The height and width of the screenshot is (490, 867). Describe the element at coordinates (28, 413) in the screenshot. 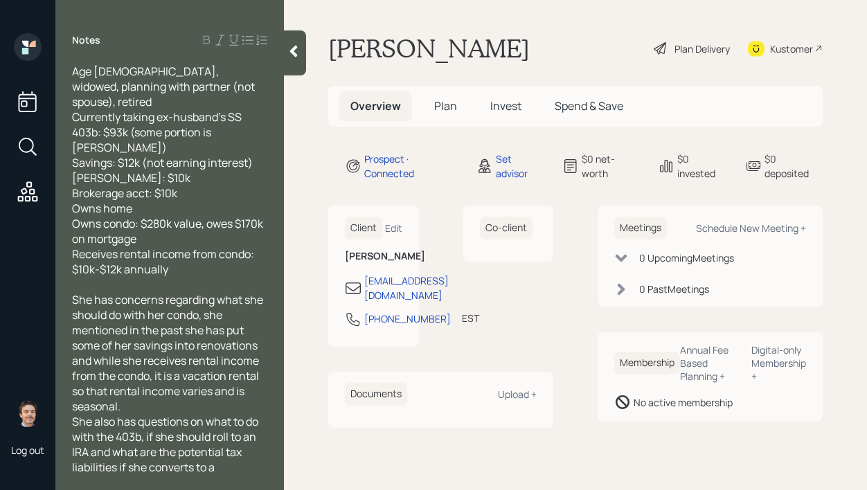

I see `img: robby-grisanti-headshot.png` at that location.